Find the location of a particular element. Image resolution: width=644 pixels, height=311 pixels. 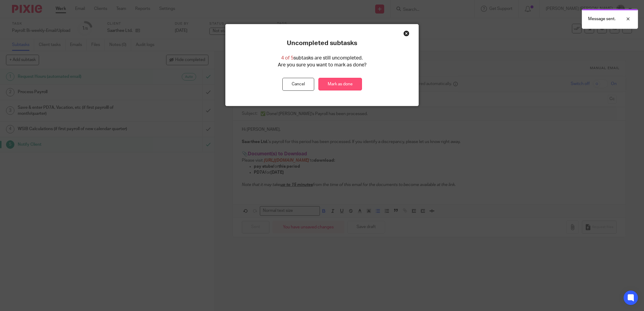

button: Cancel is located at coordinates (298, 84).